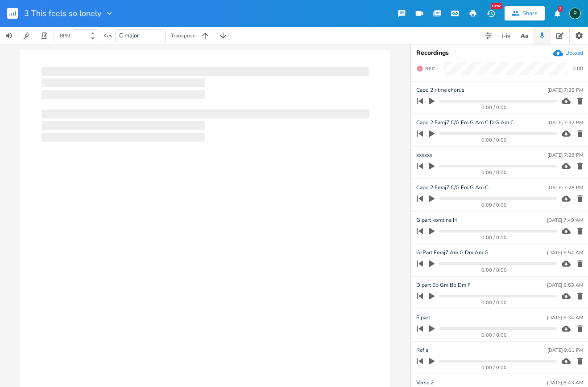  I want to click on span: Verse 2, so click(424, 383).